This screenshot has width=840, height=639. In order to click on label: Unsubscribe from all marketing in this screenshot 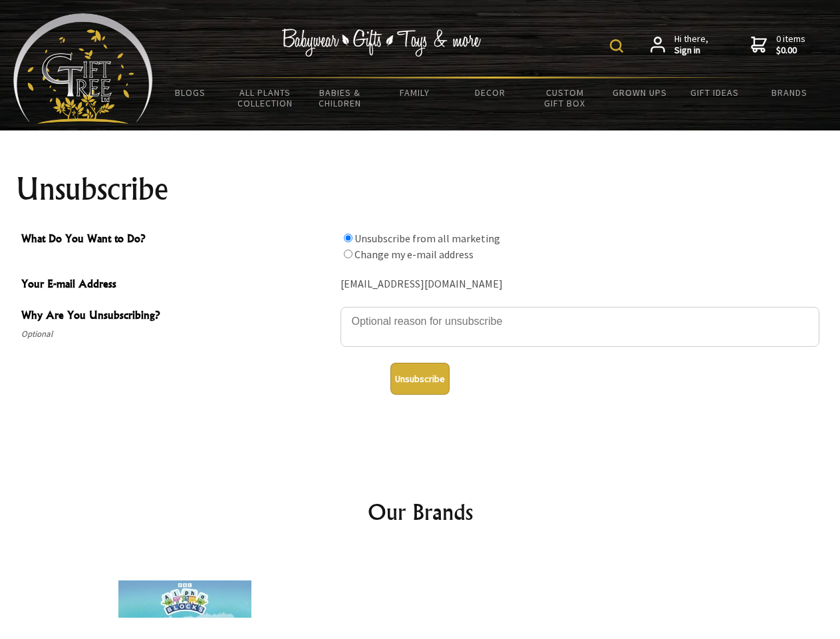, I will do `click(427, 238)`.